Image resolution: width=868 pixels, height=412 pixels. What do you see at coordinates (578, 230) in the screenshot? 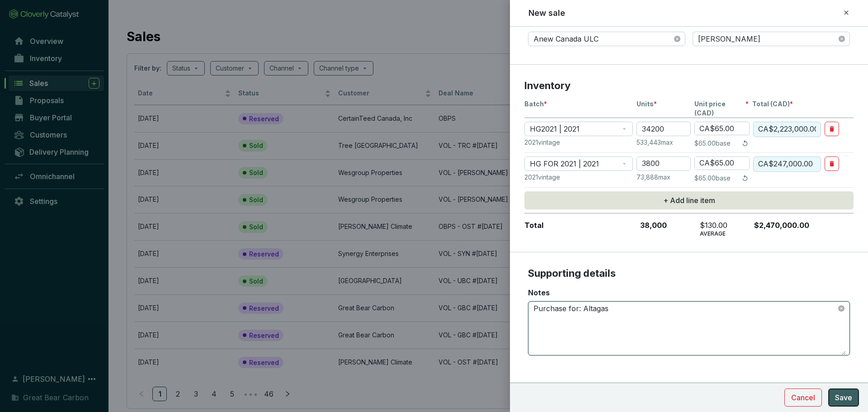
I see `p: Total` at bounding box center [578, 230].